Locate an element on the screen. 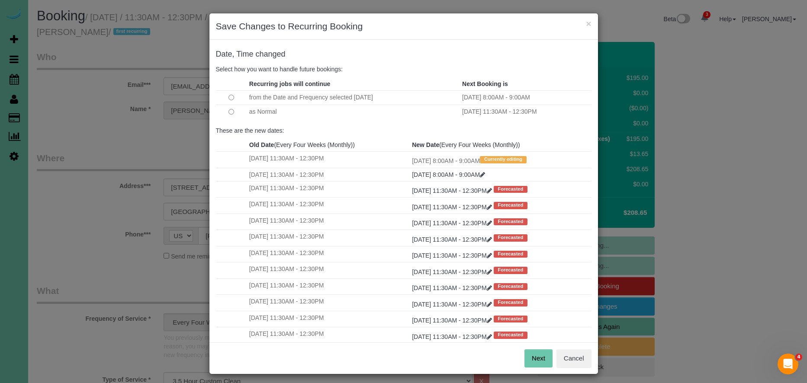 The width and height of the screenshot is (807, 383). p: Select how you want to handle future bookings: is located at coordinates (404, 69).